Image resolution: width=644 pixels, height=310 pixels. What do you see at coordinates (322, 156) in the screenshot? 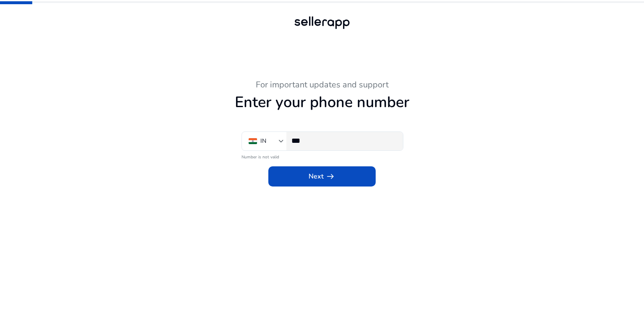
I see `mat-error: Number is not valid` at bounding box center [322, 156].